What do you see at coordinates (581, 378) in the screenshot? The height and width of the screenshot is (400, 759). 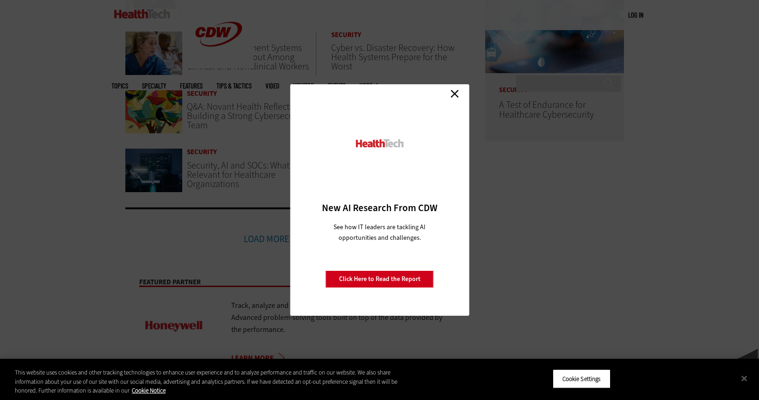 I see `button: Cookie Settings` at bounding box center [581, 378].